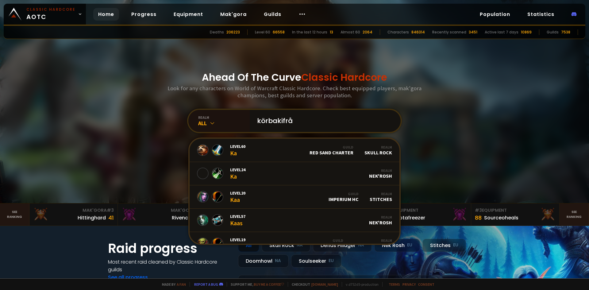 The image size is (589, 290). Describe the element at coordinates (255, 284) in the screenshot. I see `span: Support me,` at that location.